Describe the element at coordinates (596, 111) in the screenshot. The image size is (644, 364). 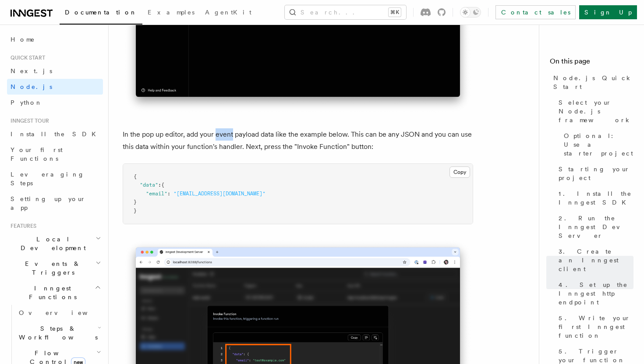
I see `span: Select your Node.js framework` at that location.